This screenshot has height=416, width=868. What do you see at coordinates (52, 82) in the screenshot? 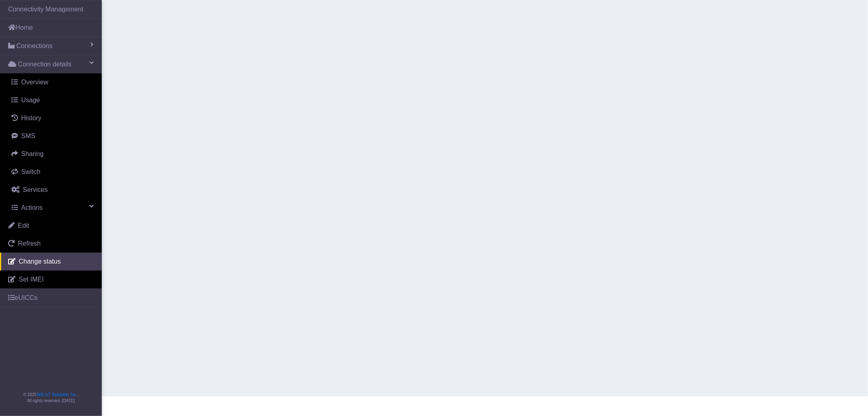
I see `a: Overview` at bounding box center [52, 82].